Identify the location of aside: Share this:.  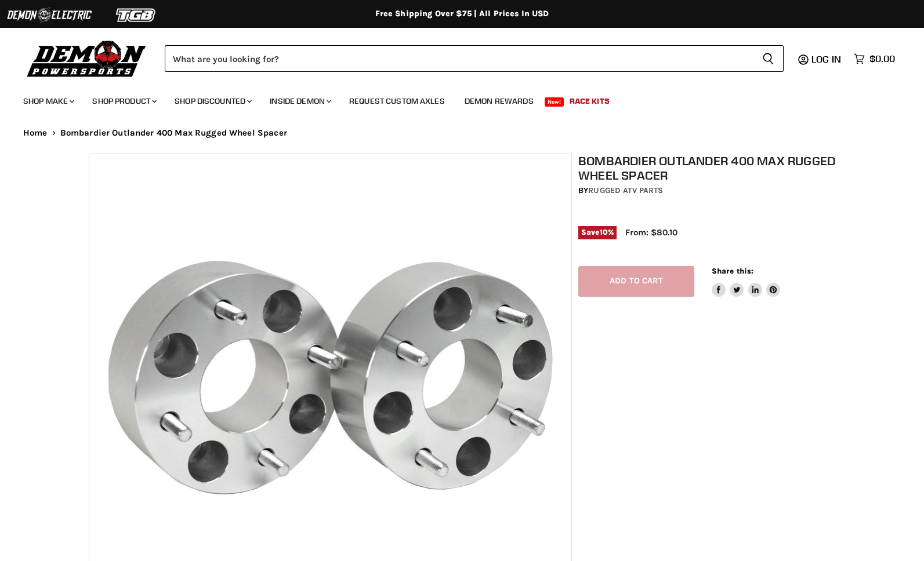
(745, 281).